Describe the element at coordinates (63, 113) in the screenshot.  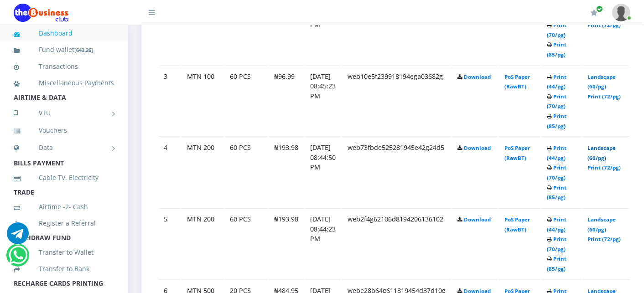
I see `a: VTU` at that location.